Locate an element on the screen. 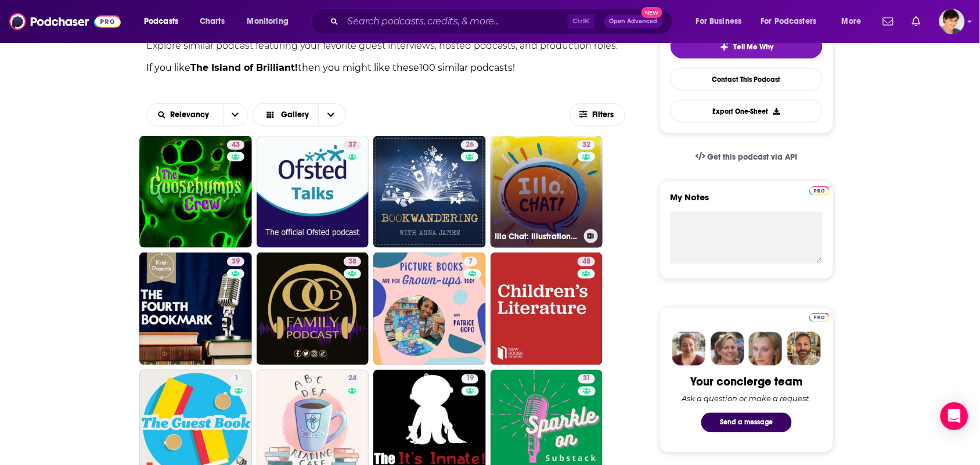 This screenshot has width=980, height=465. span: Tell Me Why is located at coordinates (754, 47).